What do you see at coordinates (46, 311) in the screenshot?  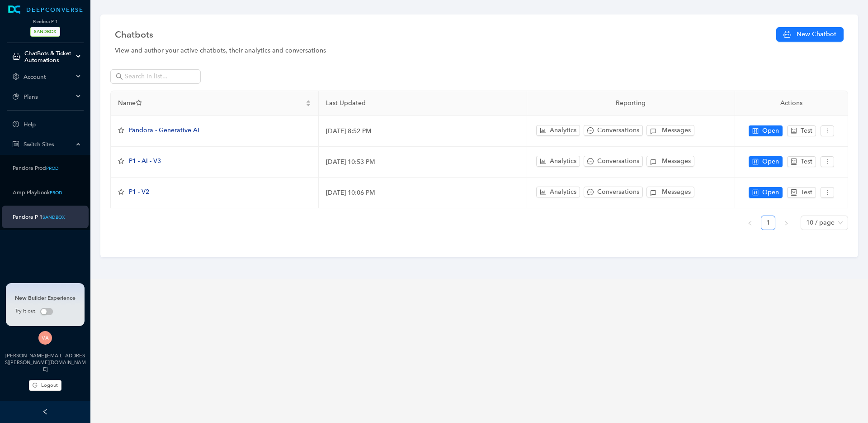 I see `div: Try it out.` at bounding box center [46, 311].